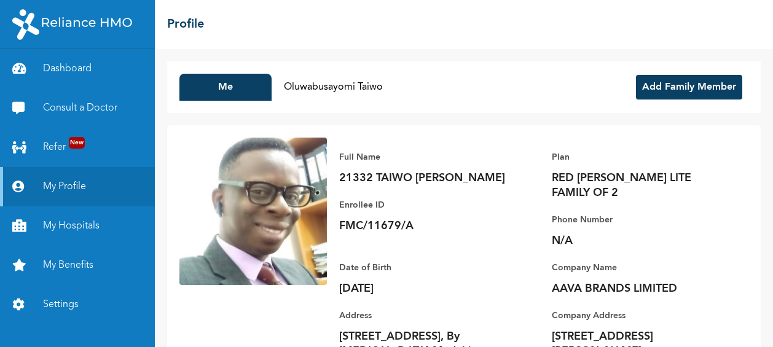 This screenshot has width=773, height=347. Describe the element at coordinates (688, 87) in the screenshot. I see `button: Add Family Member` at that location.